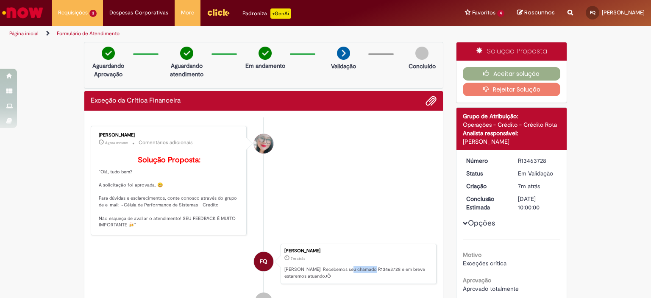 This screenshot has width=651, height=298. Describe the element at coordinates (431, 101) in the screenshot. I see `button: Adicionar anexos` at that location.